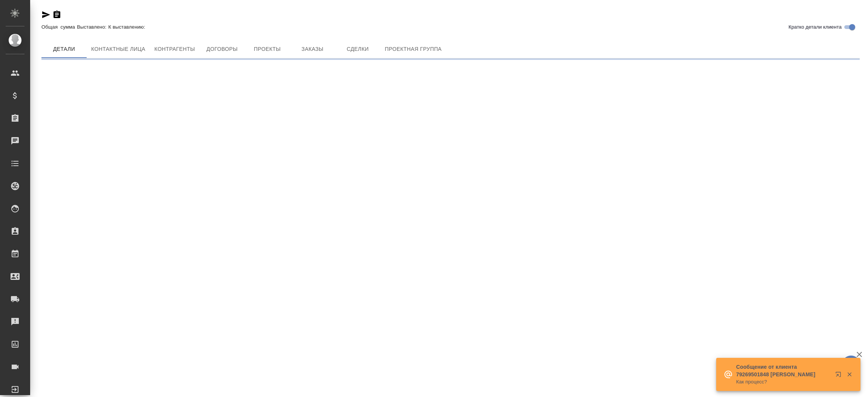 The image size is (868, 397). Describe the element at coordinates (783, 382) in the screenshot. I see `p: Как процесс?` at that location.